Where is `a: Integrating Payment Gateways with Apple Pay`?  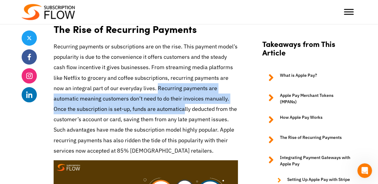
a: Integrating Payment Gateways with Apple Pay is located at coordinates (306, 161).